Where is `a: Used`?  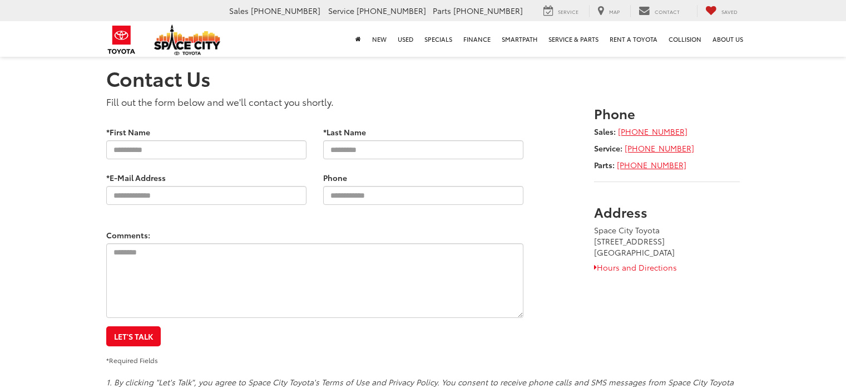 a: Used is located at coordinates (406, 39).